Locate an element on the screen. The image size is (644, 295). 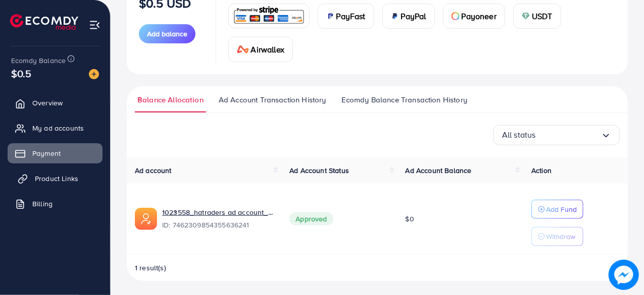
span: Payoneer is located at coordinates (479, 16).